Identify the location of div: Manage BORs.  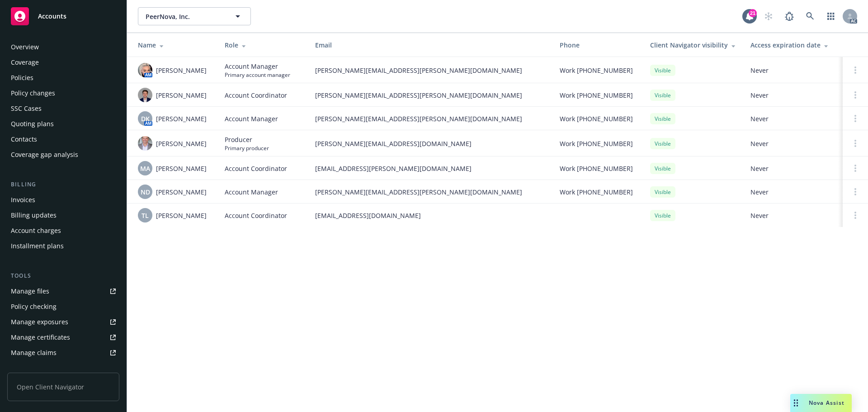
(32, 368).